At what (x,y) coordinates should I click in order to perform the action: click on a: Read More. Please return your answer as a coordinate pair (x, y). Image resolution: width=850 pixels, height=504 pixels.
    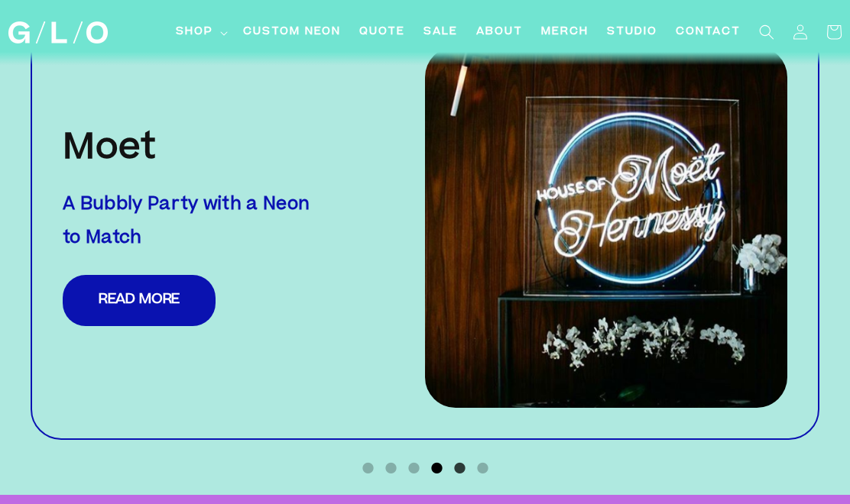
    Looking at the image, I should click on (139, 300).